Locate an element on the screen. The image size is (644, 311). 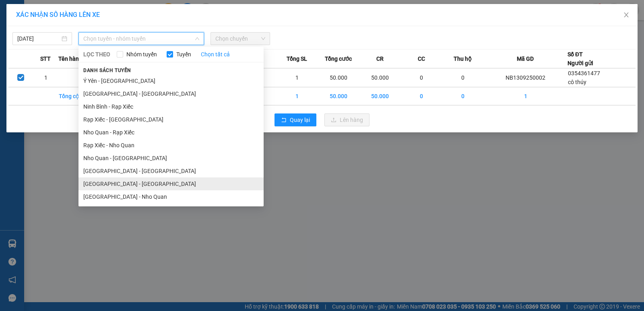
div: Số ĐT Người gửi is located at coordinates (581, 59).